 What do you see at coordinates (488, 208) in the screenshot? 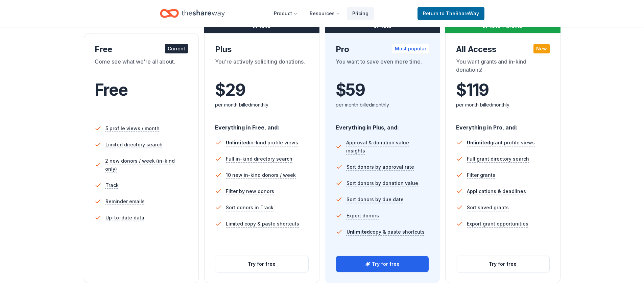
I see `span: Sort saved grants` at bounding box center [488, 208].